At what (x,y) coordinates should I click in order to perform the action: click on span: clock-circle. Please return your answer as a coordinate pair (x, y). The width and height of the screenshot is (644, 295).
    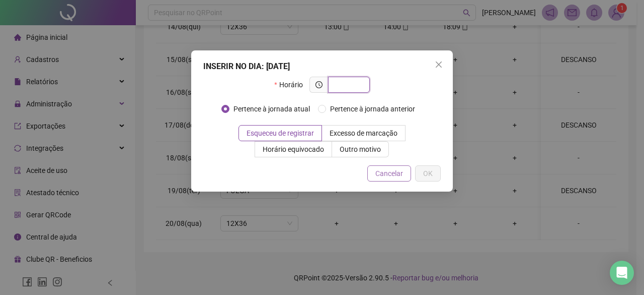
    Looking at the image, I should click on (319, 85).